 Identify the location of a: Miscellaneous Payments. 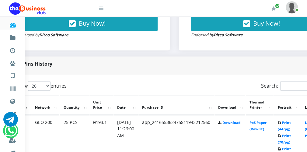
(12, 62).